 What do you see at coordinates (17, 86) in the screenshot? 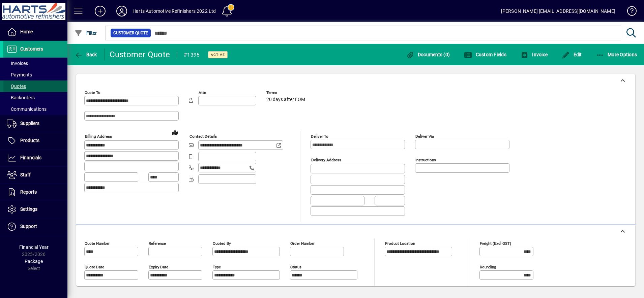
I see `span: Quotes` at bounding box center [17, 86].